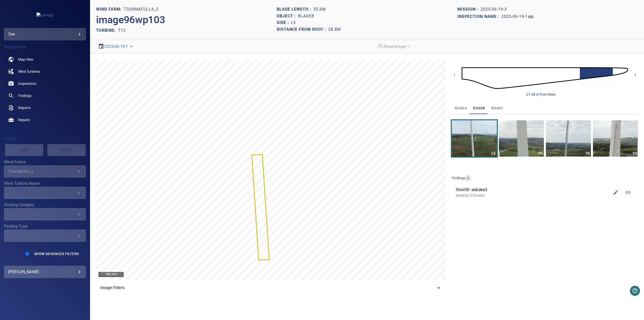 This screenshot has height=320, width=644. What do you see at coordinates (302, 30) in the screenshot?
I see `h1: Distance from root :` at bounding box center [302, 30].